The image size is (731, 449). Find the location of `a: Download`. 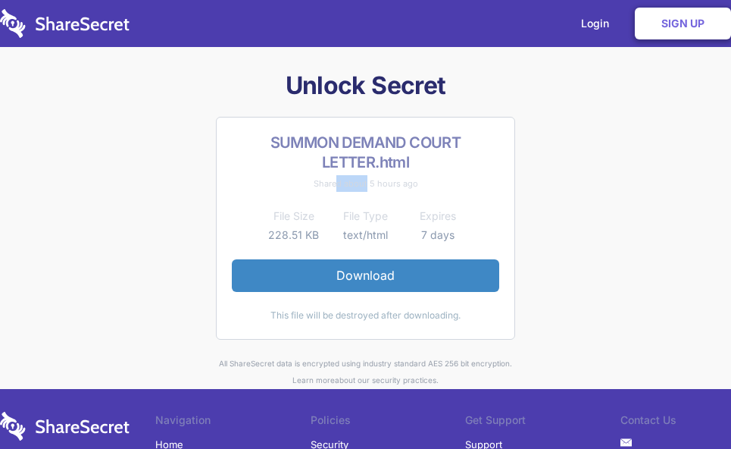

a: Download is located at coordinates (365, 275).